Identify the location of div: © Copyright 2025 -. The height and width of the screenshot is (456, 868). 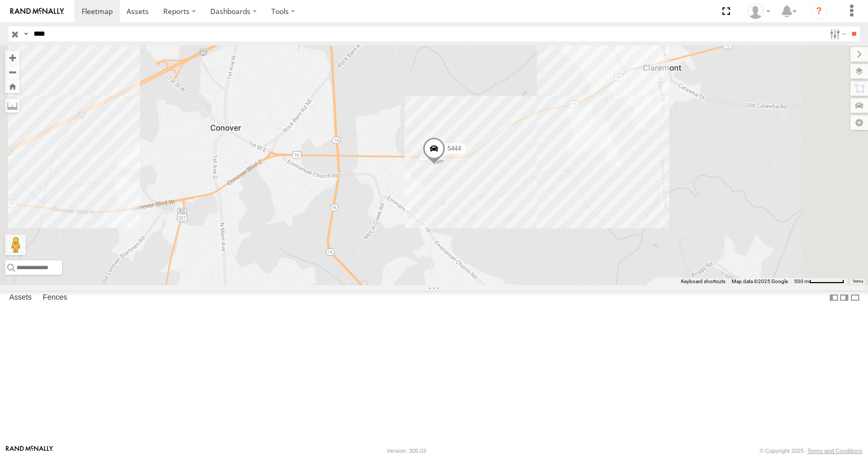
(811, 450).